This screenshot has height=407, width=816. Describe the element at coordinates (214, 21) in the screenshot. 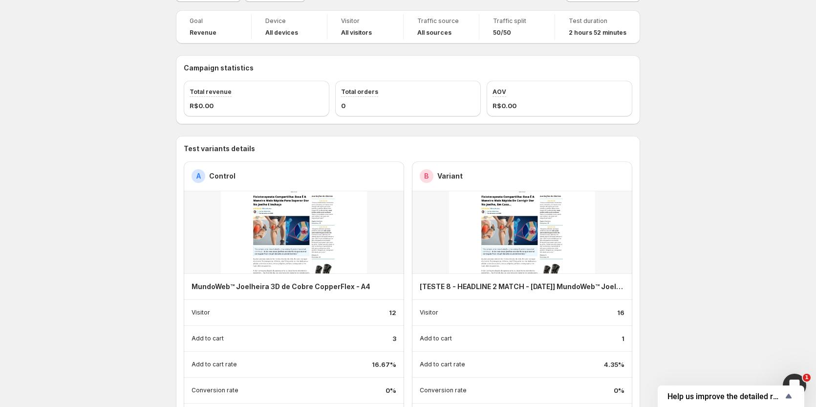

I see `span: Goal` at that location.